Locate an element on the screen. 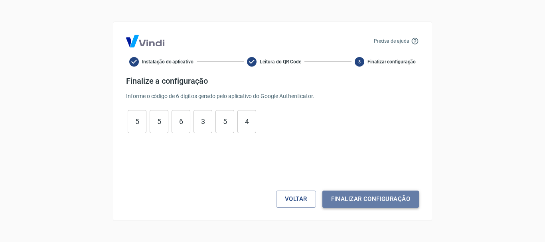 The width and height of the screenshot is (545, 242). p: Informe o código de 6 dígitos gerado pelo aplicativo do Google Authenticator. is located at coordinates (272, 96).